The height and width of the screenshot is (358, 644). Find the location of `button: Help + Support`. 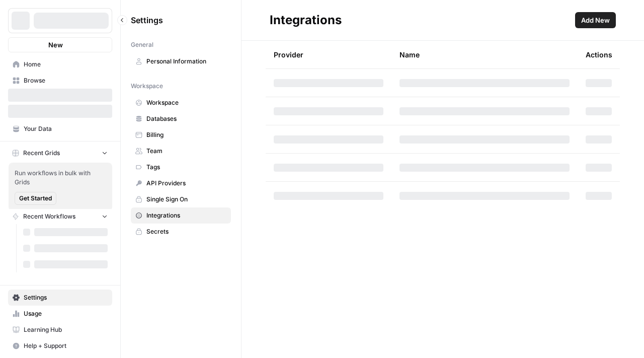

button: Help + Support is located at coordinates (60, 346).